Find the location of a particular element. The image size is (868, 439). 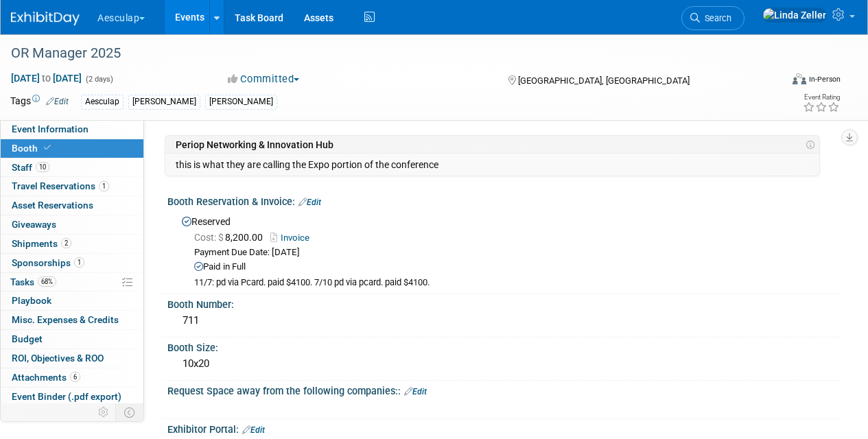

span: Sponsorships is located at coordinates (48, 263).